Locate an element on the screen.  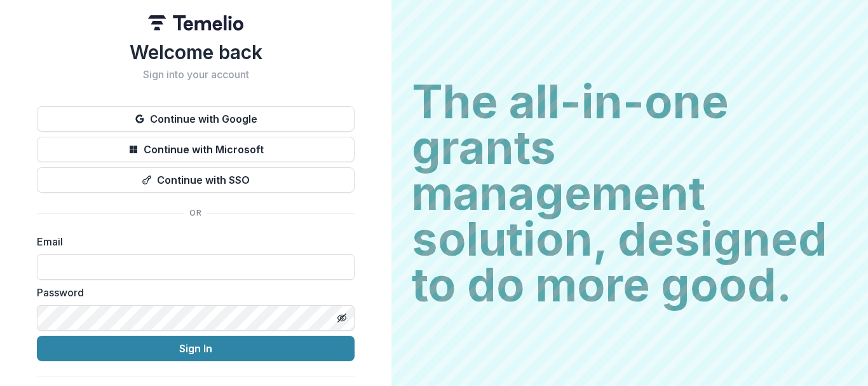
h2: Sign into your account is located at coordinates (195, 75).